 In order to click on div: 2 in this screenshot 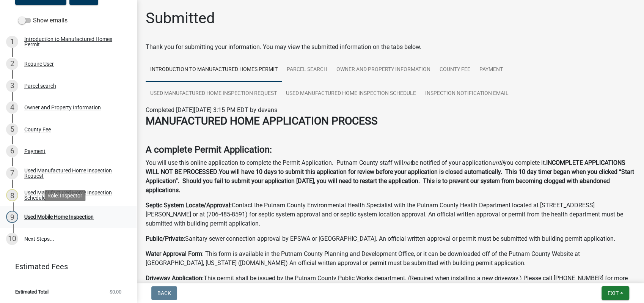, I will do `click(12, 64)`.